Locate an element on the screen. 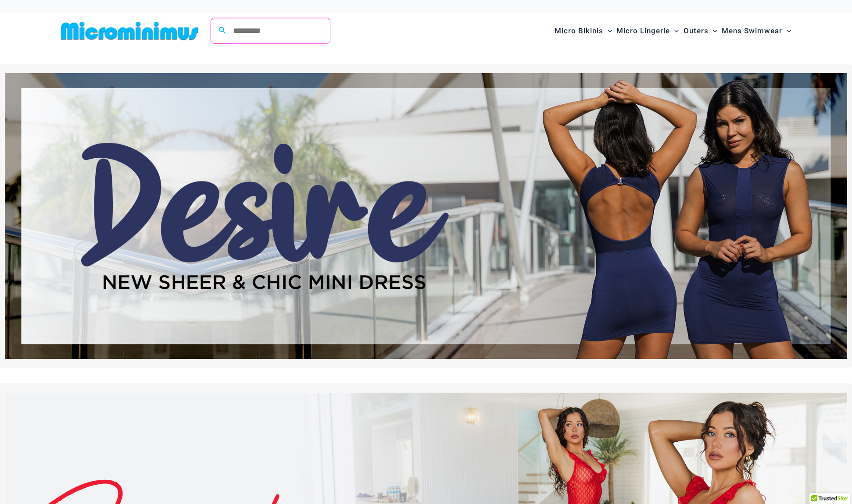  a: Mens SwimwearMenu ToggleMenu Toggle is located at coordinates (756, 31).